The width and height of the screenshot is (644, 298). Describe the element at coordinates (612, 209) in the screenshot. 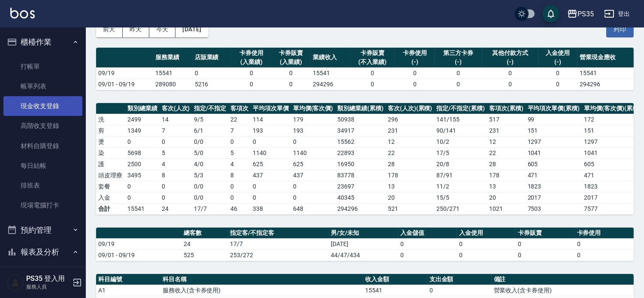

I see `td: 7577` at that location.